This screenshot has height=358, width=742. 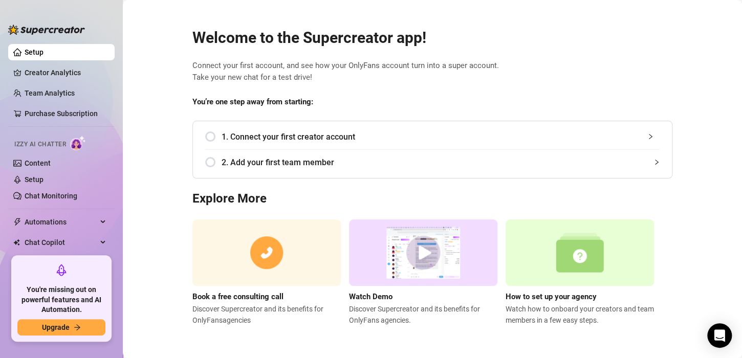 What do you see at coordinates (440, 162) in the screenshot?
I see `span: 2. Add your first team member` at bounding box center [440, 162].